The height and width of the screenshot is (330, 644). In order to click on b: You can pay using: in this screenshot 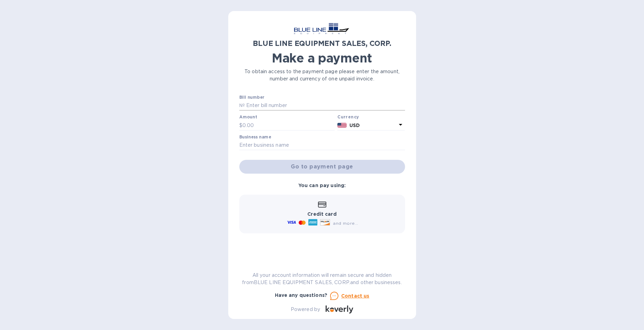, I will do `click(322, 185)`.